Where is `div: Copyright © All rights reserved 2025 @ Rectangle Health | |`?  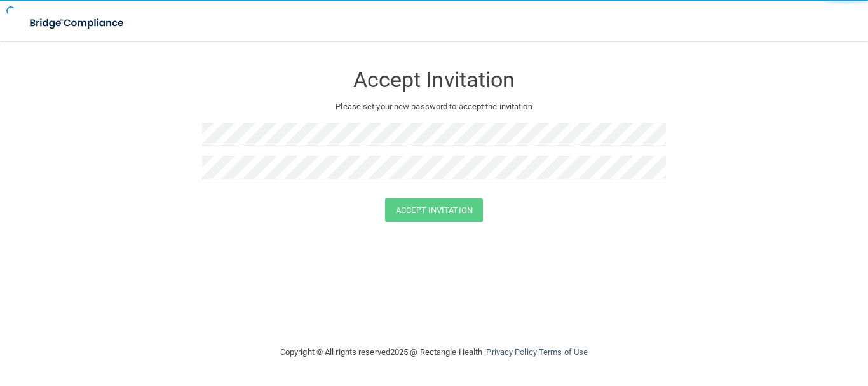
div: Copyright © All rights reserved 2025 @ Rectangle Health | | is located at coordinates (434, 352).